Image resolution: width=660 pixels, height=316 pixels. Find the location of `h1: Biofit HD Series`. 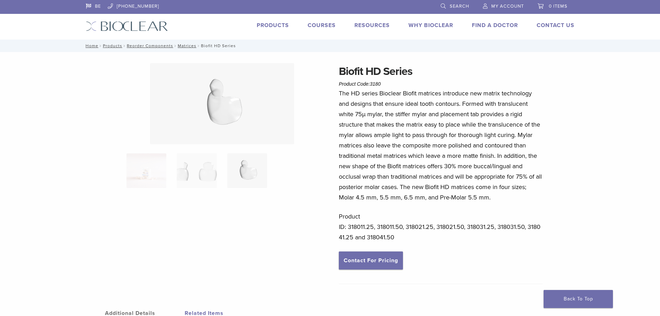

h1: Biofit HD Series is located at coordinates (441, 71).